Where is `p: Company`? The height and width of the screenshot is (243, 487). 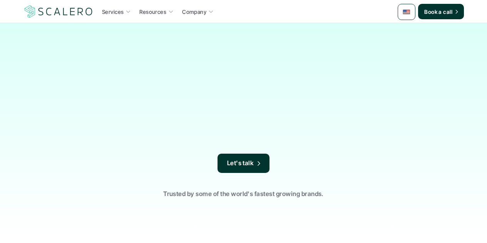
p: Company is located at coordinates (194, 12).